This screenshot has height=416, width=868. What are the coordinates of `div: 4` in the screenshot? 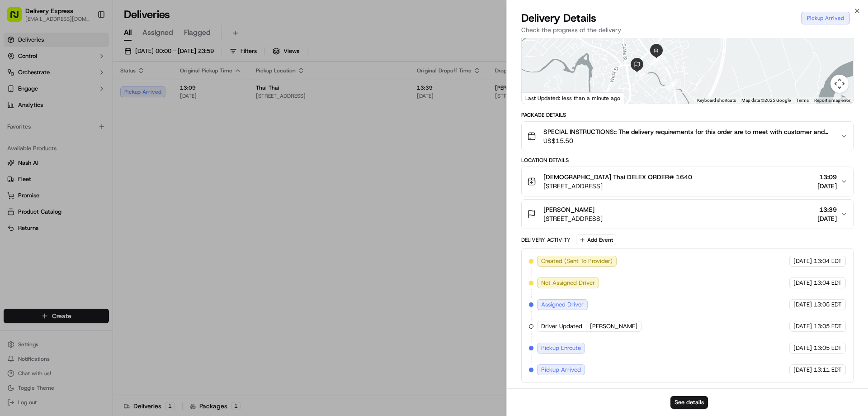 It's located at (659, 62).